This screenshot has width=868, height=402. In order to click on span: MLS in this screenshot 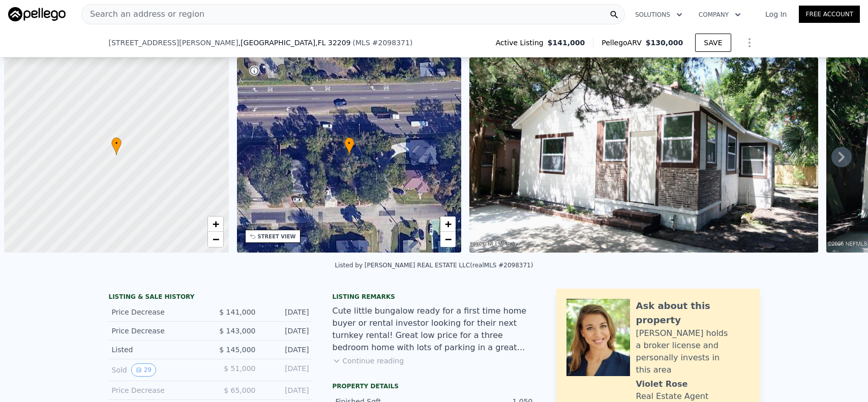, I will do `click(362, 43)`.